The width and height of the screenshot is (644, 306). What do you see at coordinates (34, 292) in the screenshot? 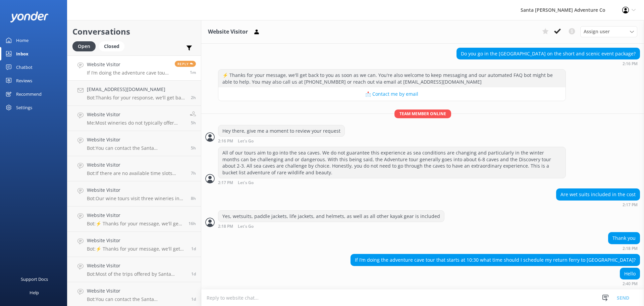
I see `div: Help` at bounding box center [34, 292].